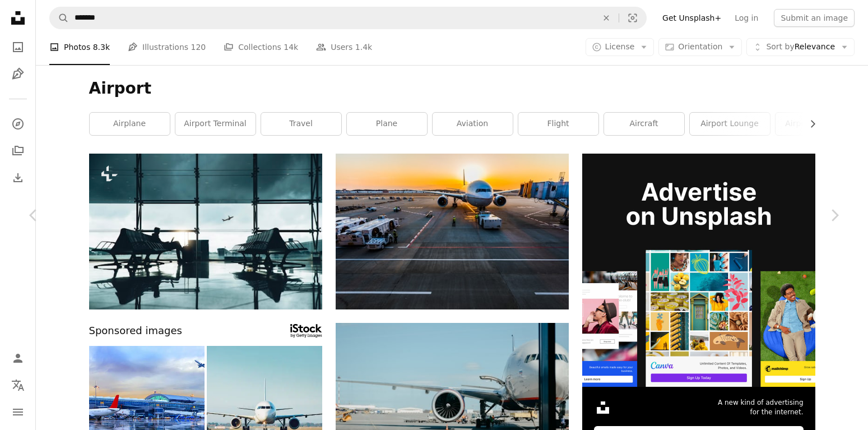 Image resolution: width=868 pixels, height=430 pixels. I want to click on a: aviation, so click(472, 124).